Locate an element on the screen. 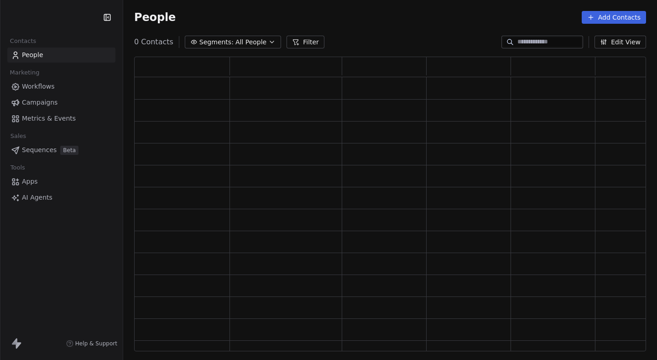  span: All People is located at coordinates (251, 42).